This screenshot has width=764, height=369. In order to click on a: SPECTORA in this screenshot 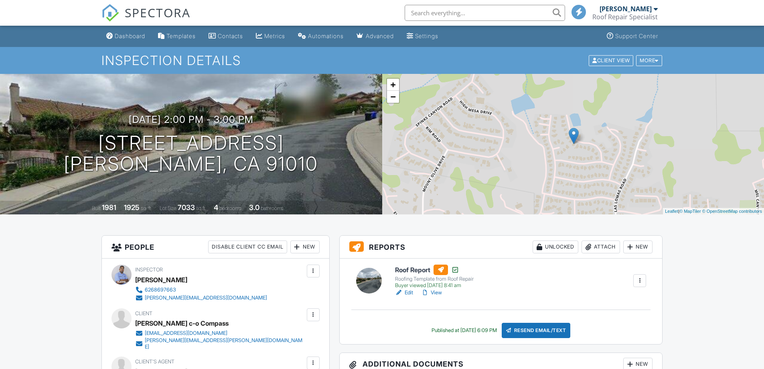, I will do `click(146, 19)`.